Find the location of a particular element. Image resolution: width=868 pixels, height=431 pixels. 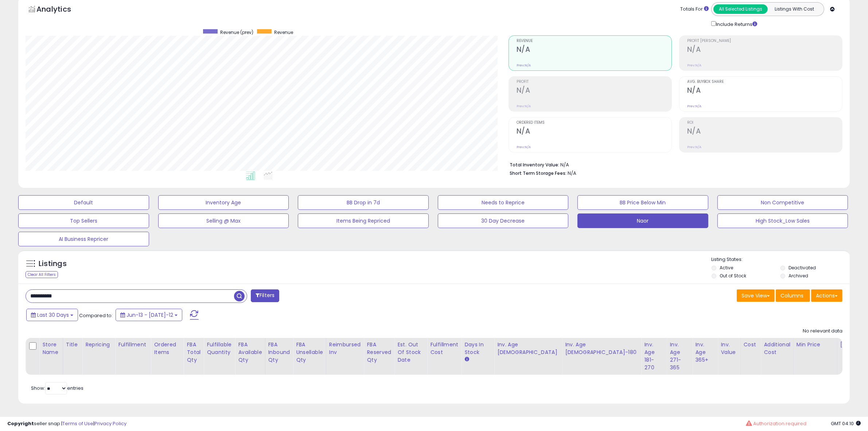

h5: Listings is located at coordinates (52, 264).